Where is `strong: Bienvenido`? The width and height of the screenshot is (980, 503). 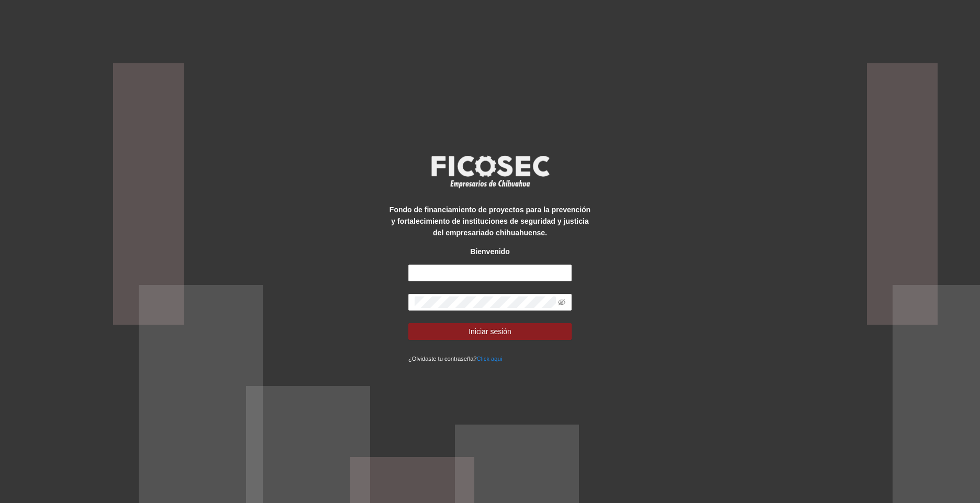
strong: Bienvenido is located at coordinates (490, 252).